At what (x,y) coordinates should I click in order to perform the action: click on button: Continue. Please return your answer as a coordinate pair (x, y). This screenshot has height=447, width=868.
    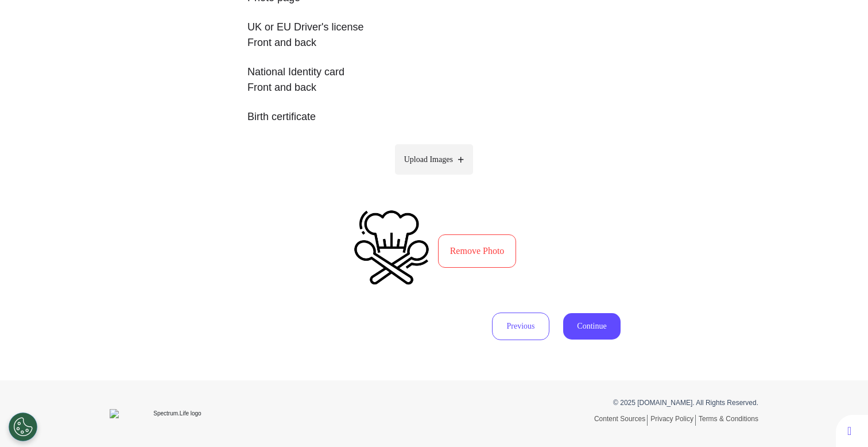
    Looking at the image, I should click on (592, 326).